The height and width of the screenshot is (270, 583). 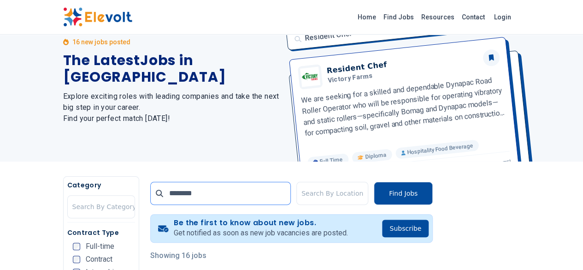 I want to click on h2: Explore exciting roles with leading companies and take the next big step in your career. Find you..., so click(x=172, y=107).